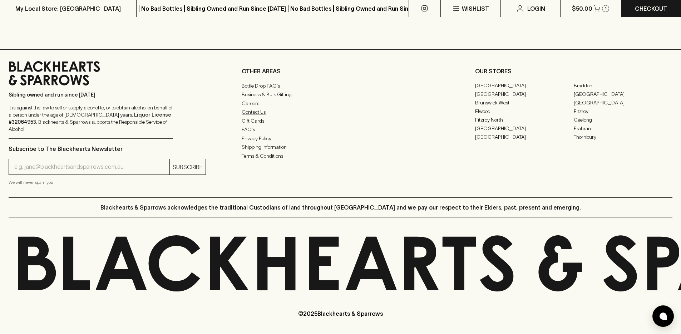 This screenshot has height=334, width=681. I want to click on a: Bottle Drop FAQ's, so click(340, 86).